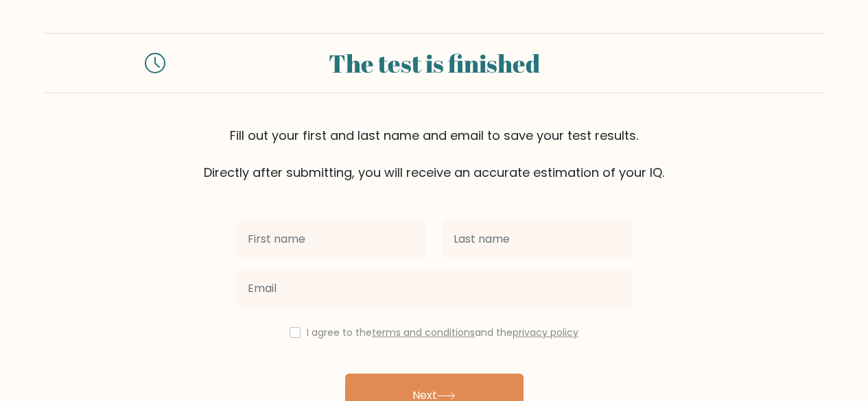 The height and width of the screenshot is (401, 868). What do you see at coordinates (434, 154) in the screenshot?
I see `div: Fill out your first and last name and email to save your test results. Directly after submitting,...` at bounding box center [434, 154].